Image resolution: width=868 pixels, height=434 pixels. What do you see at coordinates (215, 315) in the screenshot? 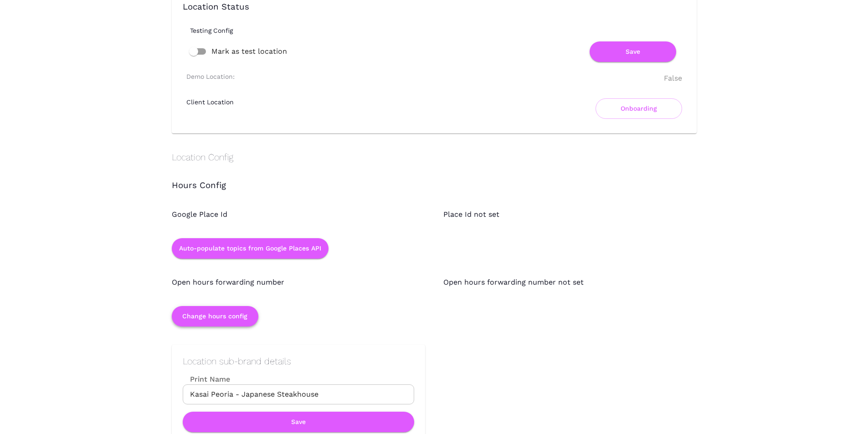
I see `button: Change hours config` at bounding box center [215, 315].